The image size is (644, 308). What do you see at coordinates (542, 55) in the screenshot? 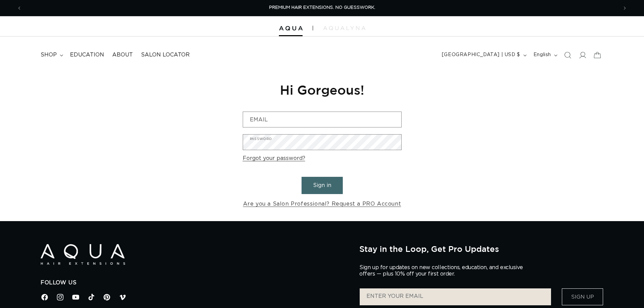
I see `span: English` at bounding box center [542, 55].